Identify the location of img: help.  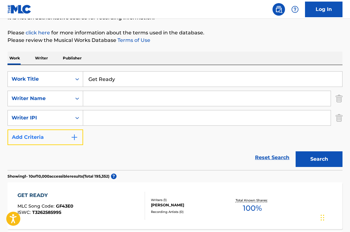
(295, 9).